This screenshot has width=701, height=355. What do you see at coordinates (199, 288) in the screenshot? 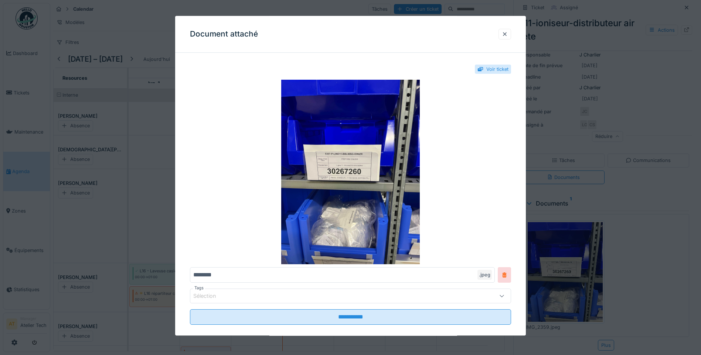
I see `label: Tags` at bounding box center [199, 288].